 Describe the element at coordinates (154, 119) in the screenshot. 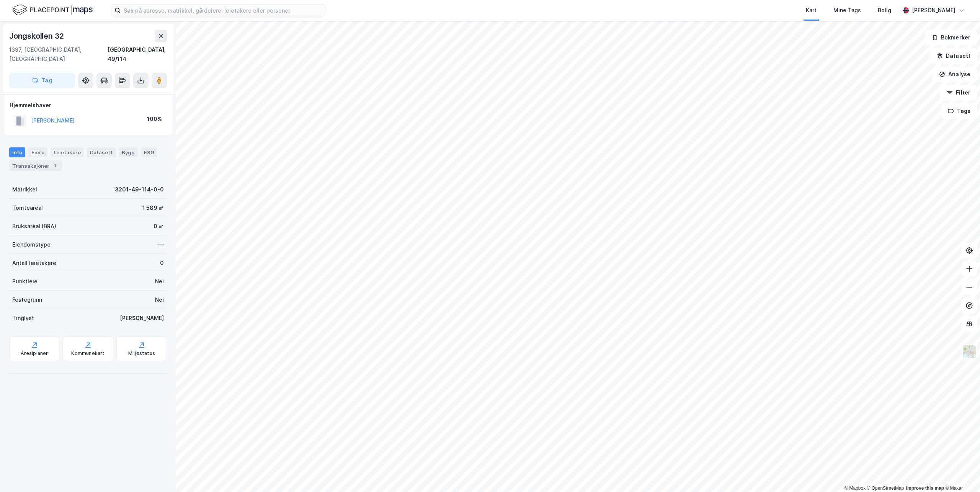

I see `div: 100%` at that location.